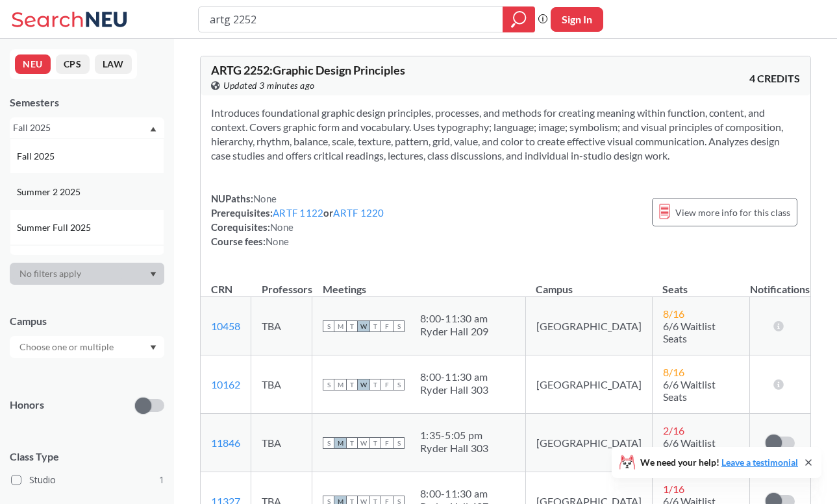 The width and height of the screenshot is (837, 504). I want to click on button: LAW, so click(113, 64).